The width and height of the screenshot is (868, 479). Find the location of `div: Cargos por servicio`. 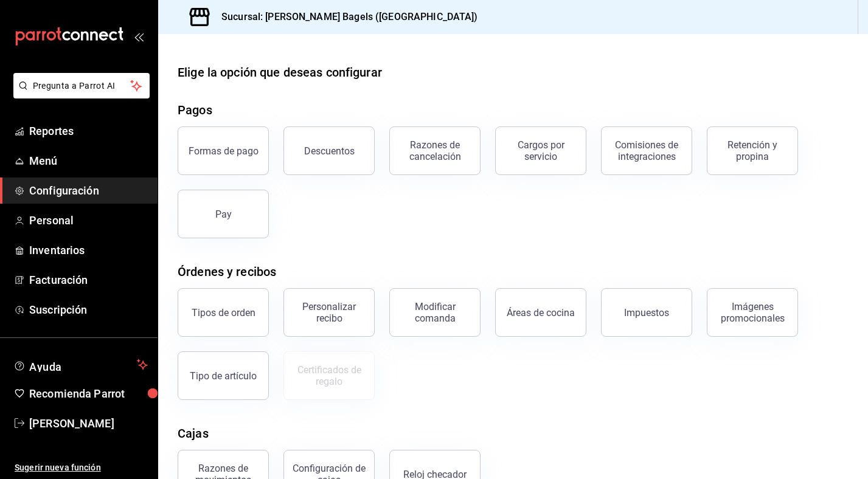

div: Cargos por servicio is located at coordinates (541, 151).